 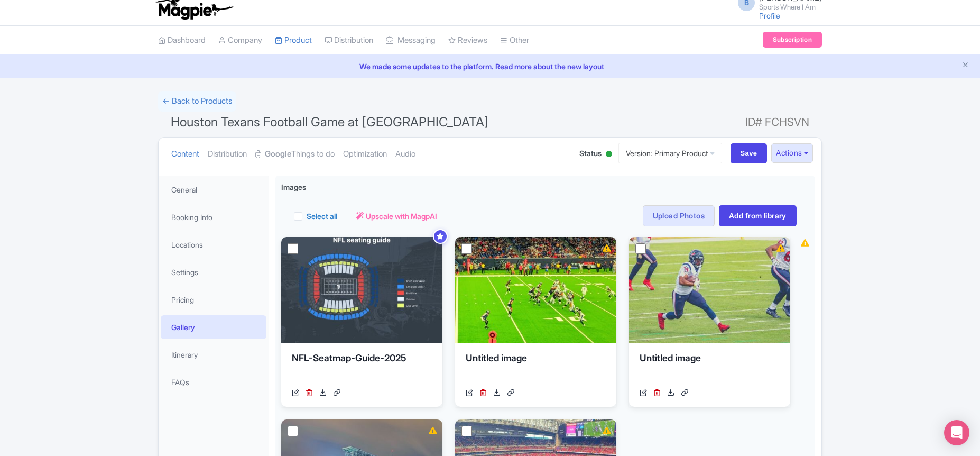 What do you see at coordinates (214, 354) in the screenshot?
I see `a: Itinerary` at bounding box center [214, 354].